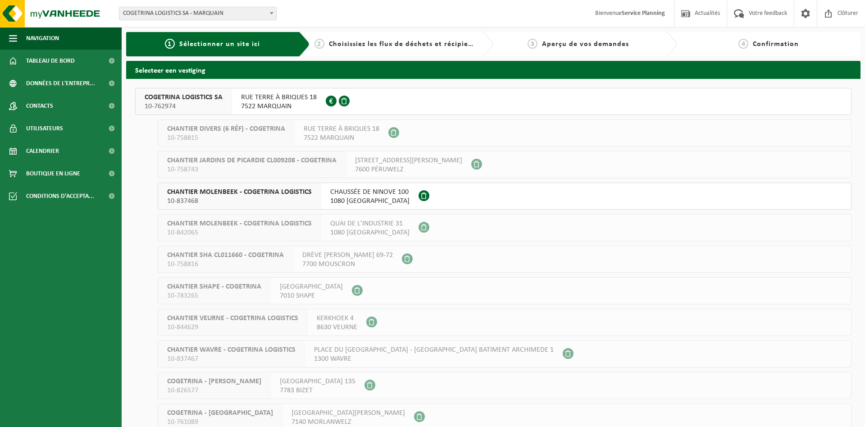  I want to click on span: COGETRINA LOGISTICS SA - MARQUAIN, so click(198, 14).